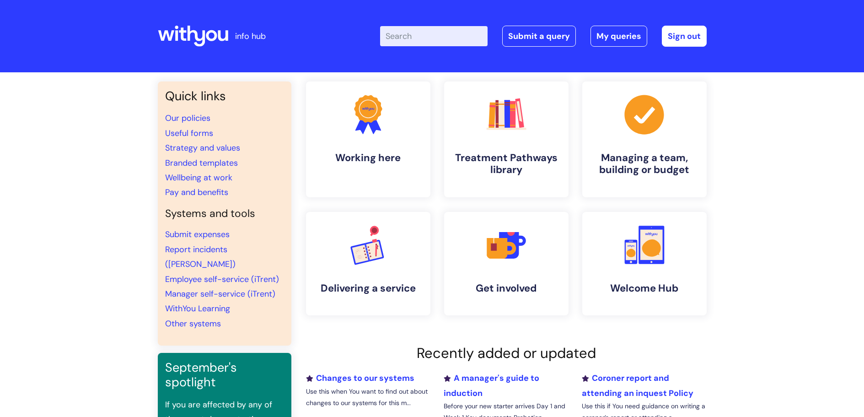  What do you see at coordinates (506, 264) in the screenshot?
I see `a: Get involved` at bounding box center [506, 264].